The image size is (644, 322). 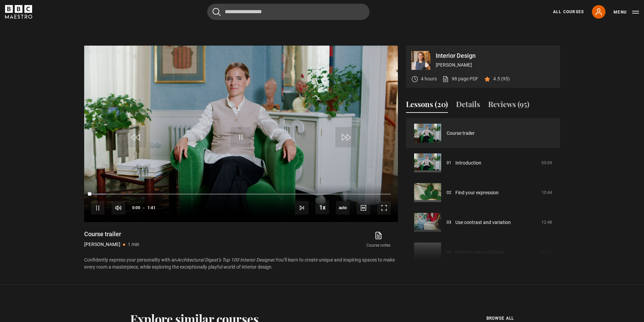 What do you see at coordinates (302, 208) in the screenshot?
I see `button: Next Lesson` at bounding box center [302, 208].